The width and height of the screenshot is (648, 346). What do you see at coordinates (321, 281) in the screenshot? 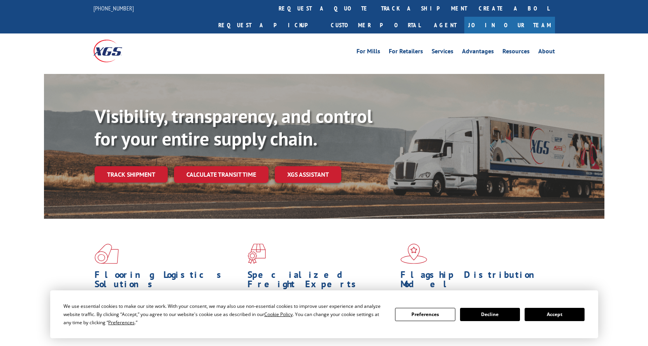
I see `h1: Specialized Freight Experts` at bounding box center [321, 281].